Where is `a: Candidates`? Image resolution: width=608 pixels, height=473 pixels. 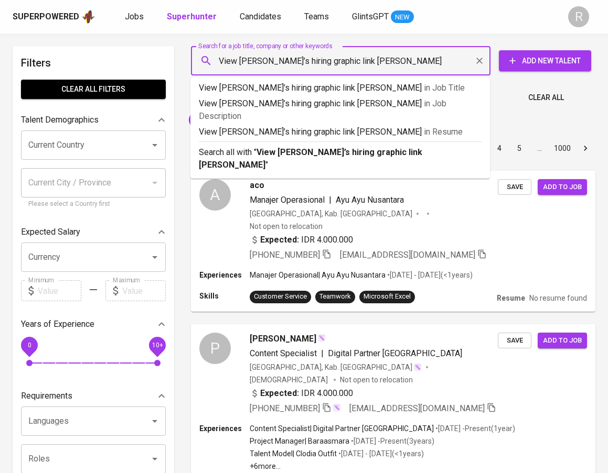
a: Candidates is located at coordinates (261, 17).